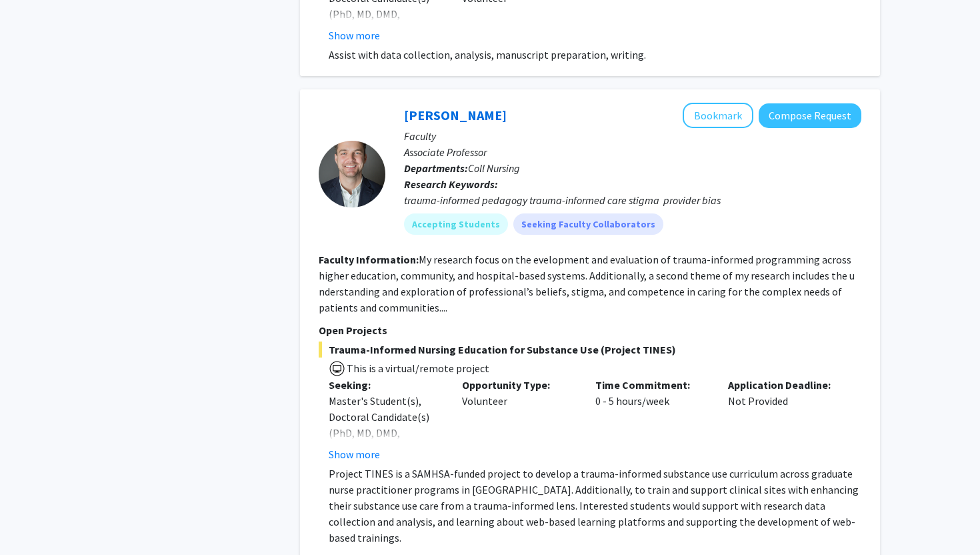 The height and width of the screenshot is (555, 980). I want to click on p: Time Commitment:, so click(652, 385).